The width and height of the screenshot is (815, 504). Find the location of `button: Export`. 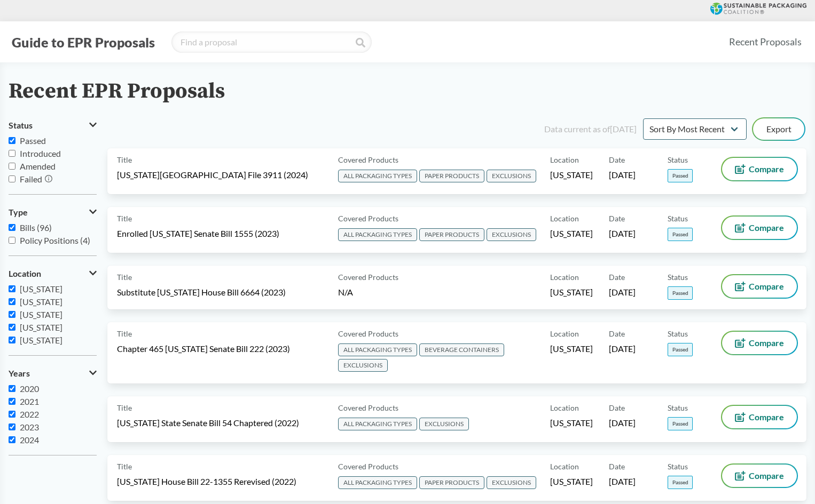

button: Export is located at coordinates (779, 129).